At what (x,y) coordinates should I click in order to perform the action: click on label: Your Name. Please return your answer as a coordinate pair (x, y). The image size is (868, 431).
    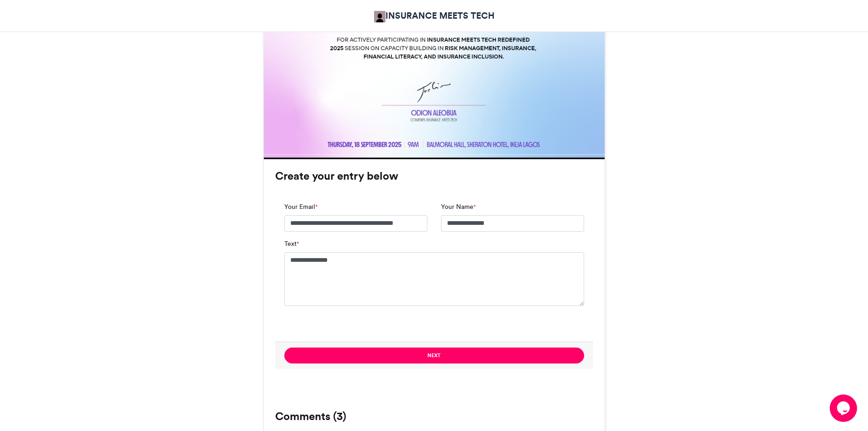
    Looking at the image, I should click on (458, 206).